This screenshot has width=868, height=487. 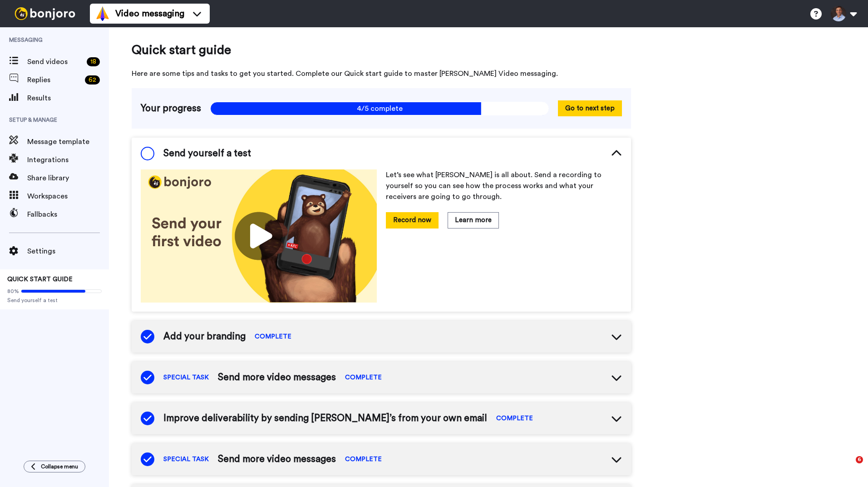 I want to click on img: 178eb3909c0dc23ce44563bdb6dc2c11.jpg, so click(x=259, y=236).